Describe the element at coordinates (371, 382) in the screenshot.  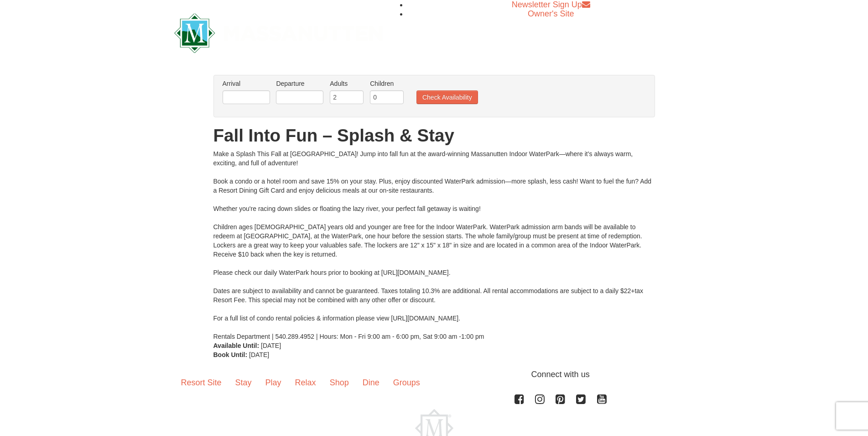
I see `a: Dine` at that location.